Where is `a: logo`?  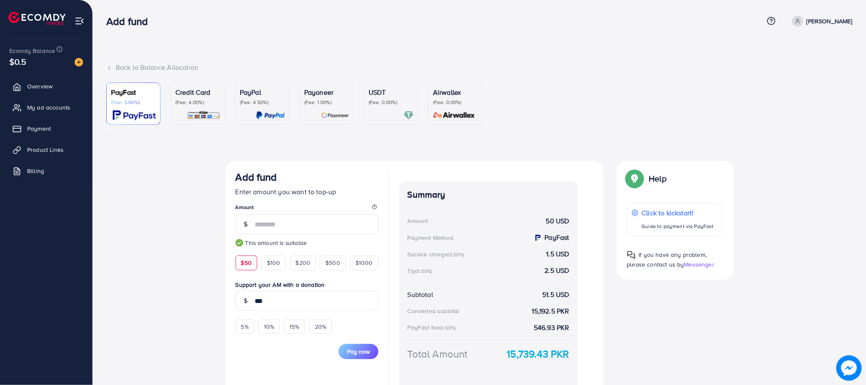 a: logo is located at coordinates (37, 18).